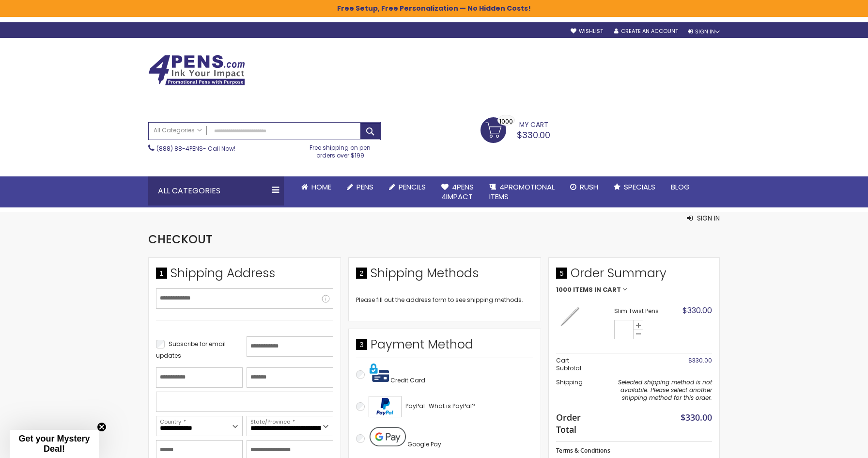 This screenshot has width=868, height=458. I want to click on img: Pay with credit card, so click(380, 373).